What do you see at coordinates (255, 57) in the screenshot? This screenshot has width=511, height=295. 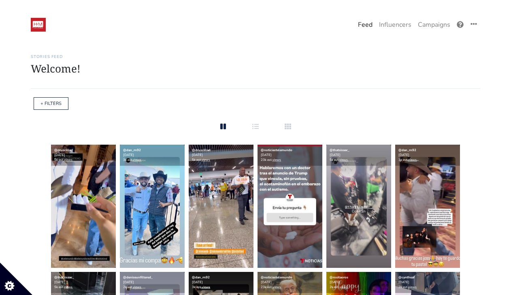 I see `h6: Stories Feed` at bounding box center [255, 57].